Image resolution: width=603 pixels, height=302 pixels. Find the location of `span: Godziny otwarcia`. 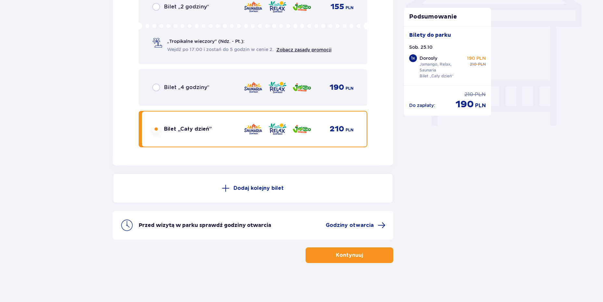

span: Godziny otwarcia is located at coordinates (350, 225).